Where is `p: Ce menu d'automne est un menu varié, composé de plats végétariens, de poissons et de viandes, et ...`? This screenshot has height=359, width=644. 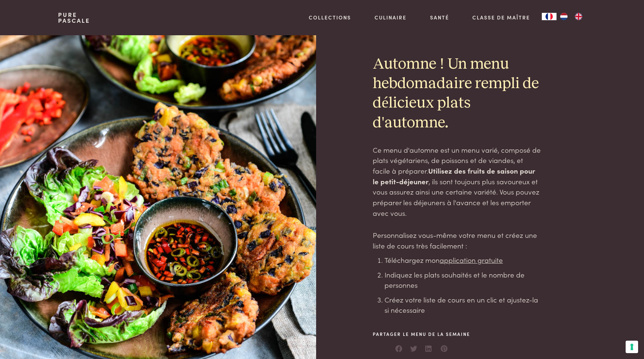 p: Ce menu d'automne est un menu varié, composé de plats végétariens, de poissons et de viandes, et ... is located at coordinates (457, 181).